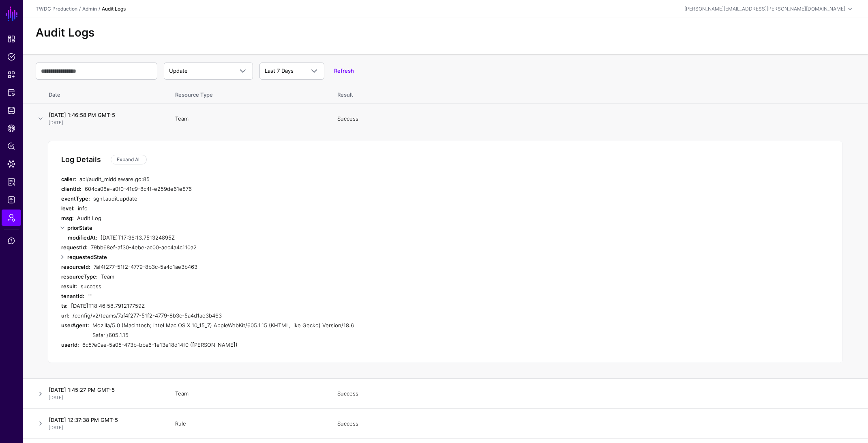 The height and width of the screenshot is (443, 868). Describe the element at coordinates (81, 160) in the screenshot. I see `h5: Log Details` at that location.